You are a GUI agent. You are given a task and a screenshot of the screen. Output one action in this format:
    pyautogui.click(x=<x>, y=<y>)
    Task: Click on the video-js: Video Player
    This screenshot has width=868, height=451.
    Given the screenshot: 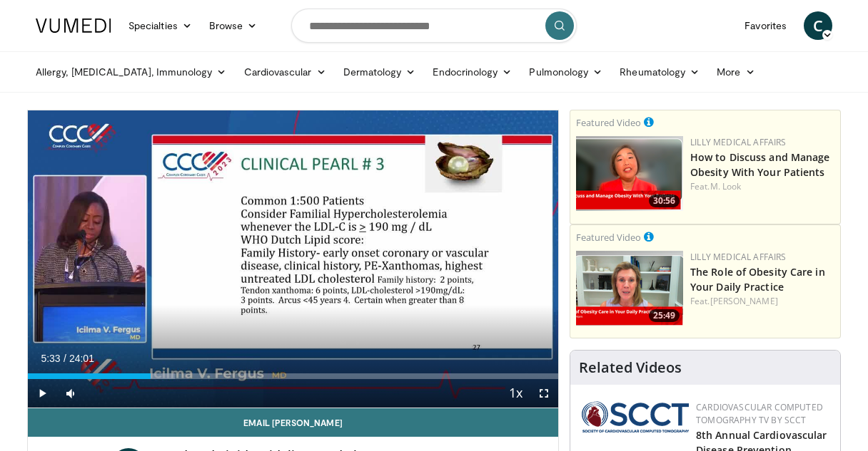 What is the action you would take?
    pyautogui.click(x=293, y=260)
    